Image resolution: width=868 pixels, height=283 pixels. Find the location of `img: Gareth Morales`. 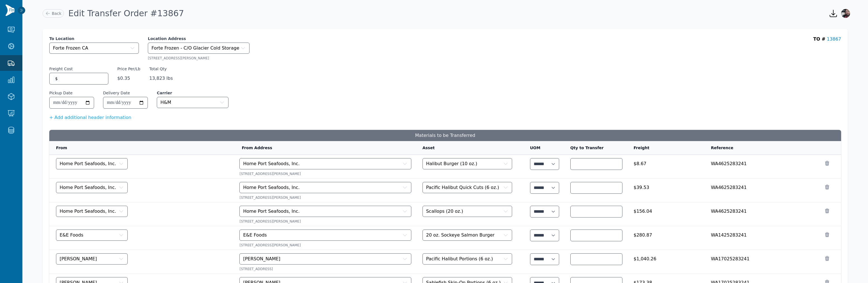

img: Gareth Morales is located at coordinates (845, 14).